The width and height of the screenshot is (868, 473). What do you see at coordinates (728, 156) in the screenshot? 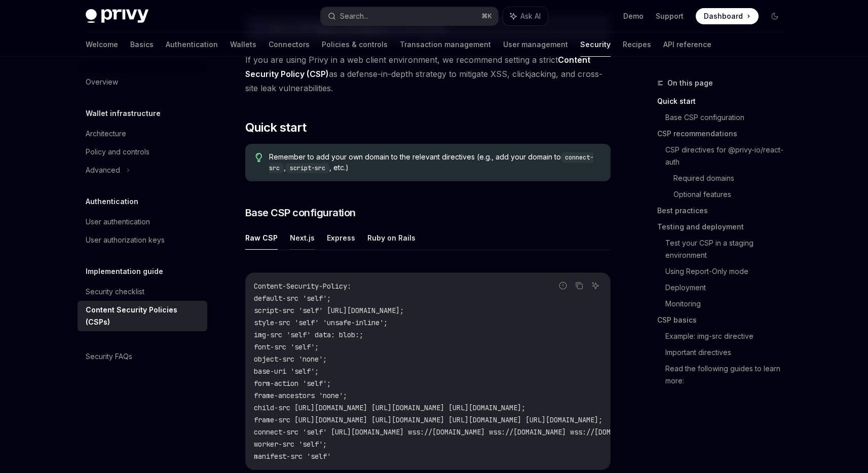
I see `a: CSP directives for @privy-io/react-auth` at bounding box center [728, 156].